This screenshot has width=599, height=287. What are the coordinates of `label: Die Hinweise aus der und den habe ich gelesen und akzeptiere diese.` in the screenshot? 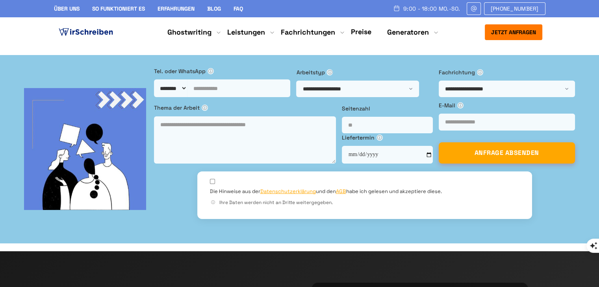 It's located at (326, 192).